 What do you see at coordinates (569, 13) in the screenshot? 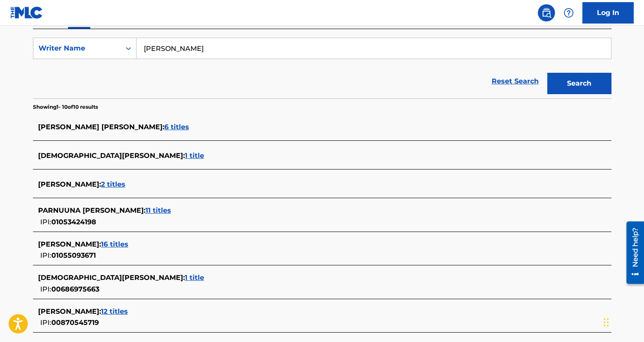
I see `img: help` at bounding box center [569, 13].